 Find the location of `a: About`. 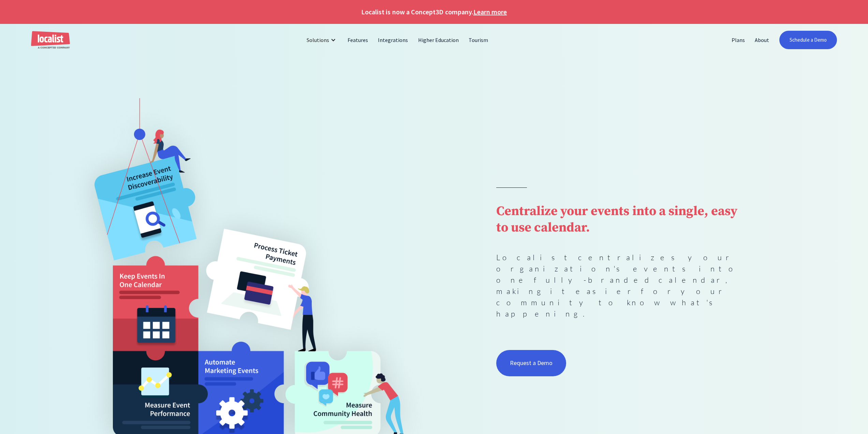

a: About is located at coordinates (762, 40).